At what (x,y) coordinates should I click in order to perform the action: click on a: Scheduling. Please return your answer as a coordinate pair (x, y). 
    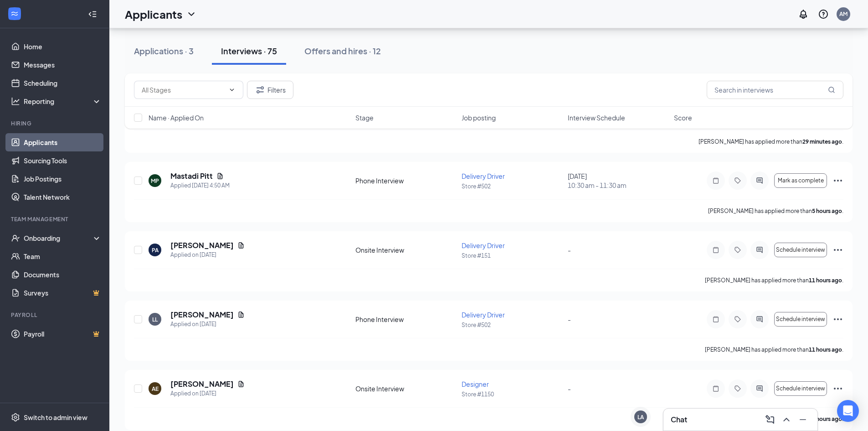
    Looking at the image, I should click on (62, 83).